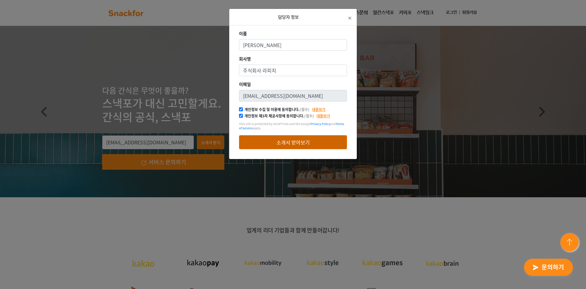  Describe the element at coordinates (292, 126) in the screenshot. I see `a: Terms of Service` at that location.